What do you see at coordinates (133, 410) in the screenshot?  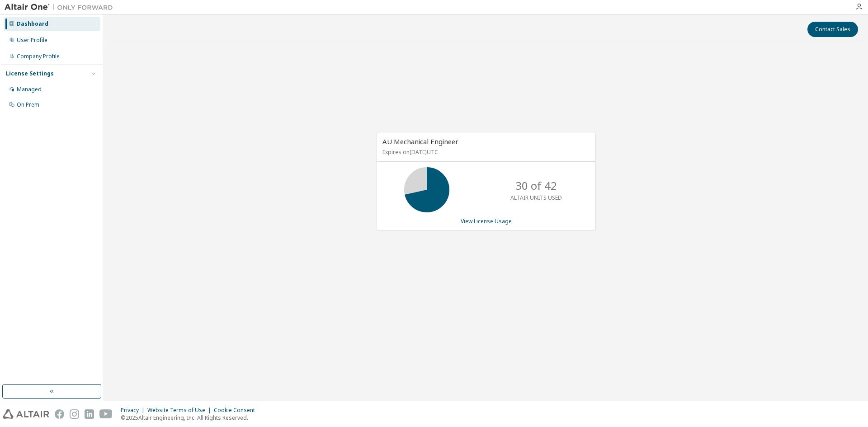 I see `div: Privacy` at bounding box center [133, 410].